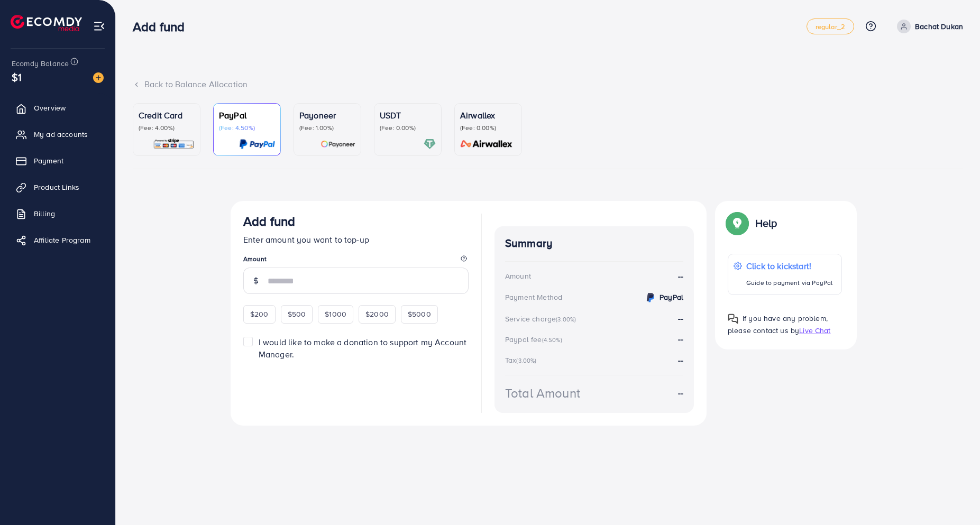 The image size is (980, 525). Describe the element at coordinates (517, 276) in the screenshot. I see `div: Amount` at that location.